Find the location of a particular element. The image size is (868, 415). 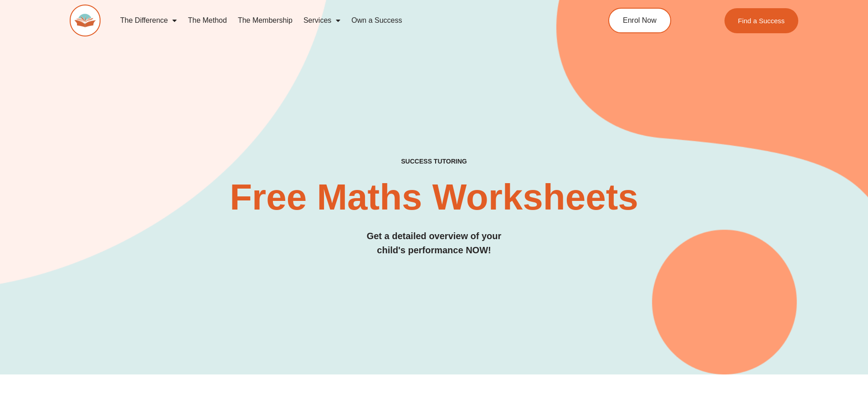

span: Find a Success is located at coordinates (761, 20).